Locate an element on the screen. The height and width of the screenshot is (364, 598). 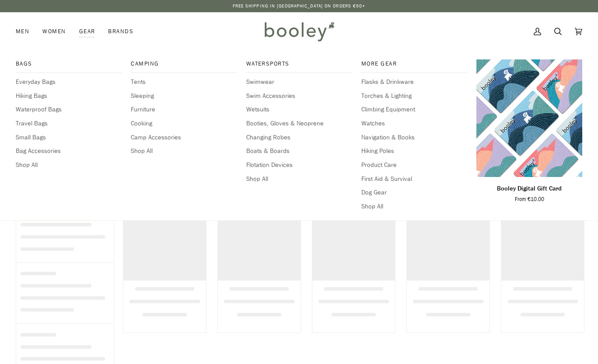
span: Sleeping is located at coordinates (184, 96).